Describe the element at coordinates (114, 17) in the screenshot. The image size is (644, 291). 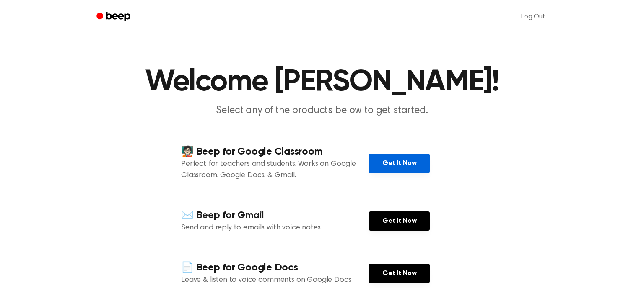
I see `a: Beep` at that location.